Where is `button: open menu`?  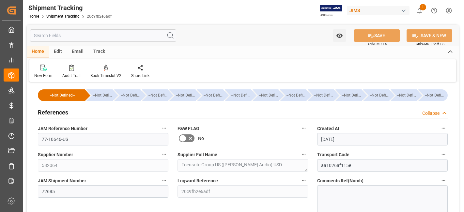 button: open menu is located at coordinates (339, 36).